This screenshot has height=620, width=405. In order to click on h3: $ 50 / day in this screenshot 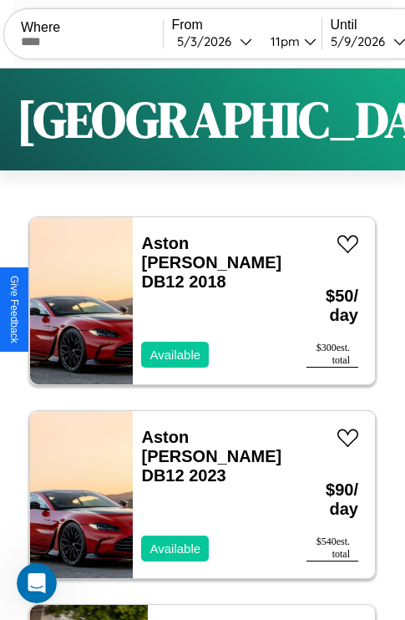, I will do `click(332, 306)`.